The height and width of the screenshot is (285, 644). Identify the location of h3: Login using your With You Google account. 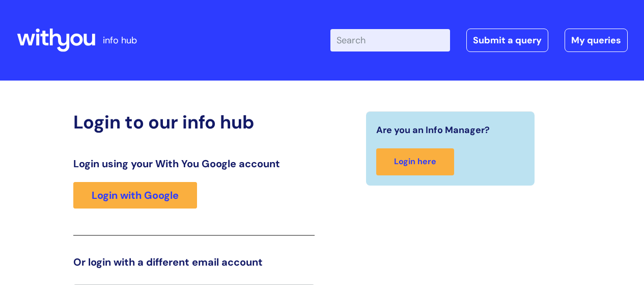
(194, 164).